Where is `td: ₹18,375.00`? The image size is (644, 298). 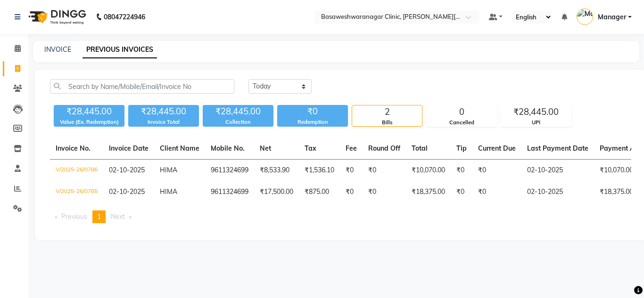 td: ₹18,375.00 is located at coordinates (428, 192).